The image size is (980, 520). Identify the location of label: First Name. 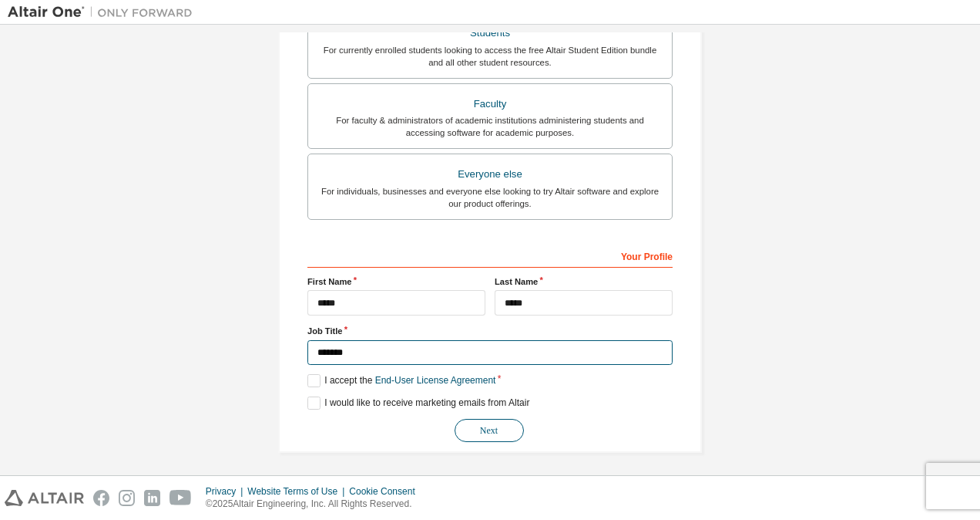
(396, 282).